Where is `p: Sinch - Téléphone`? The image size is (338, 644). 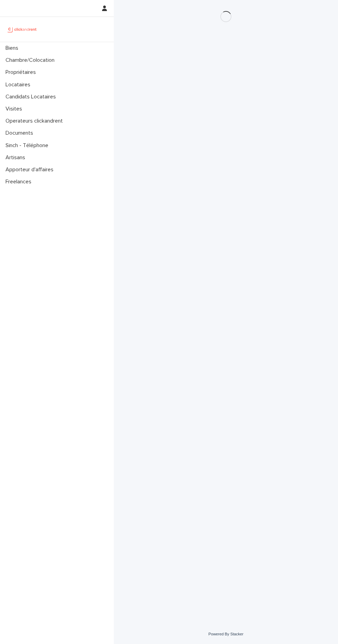 p: Sinch - Téléphone is located at coordinates (28, 146).